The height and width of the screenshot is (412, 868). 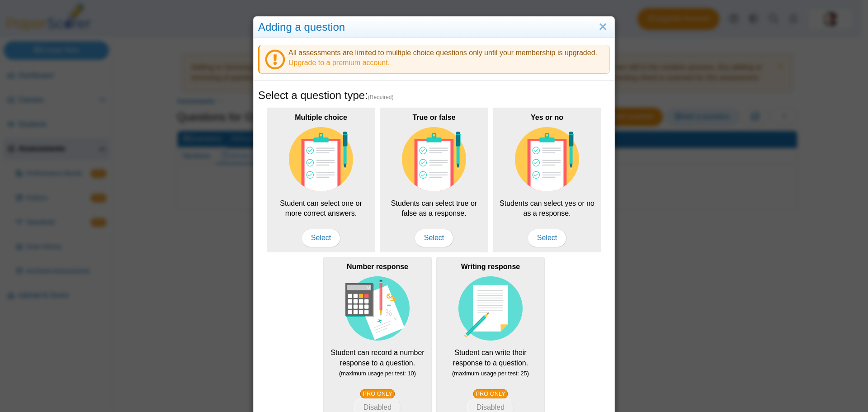 What do you see at coordinates (434, 180) in the screenshot?
I see `div: Students can select true or false as a response.` at bounding box center [434, 180].